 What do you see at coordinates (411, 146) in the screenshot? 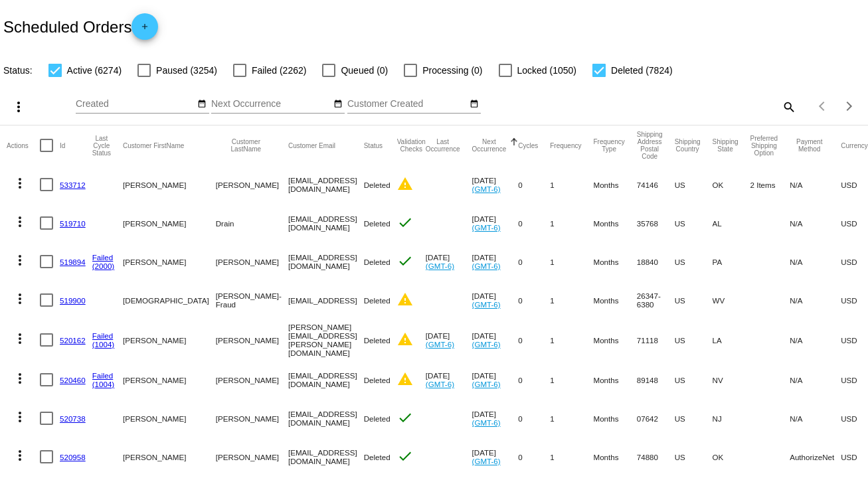
I see `mat-header-cell: Validation Checks` at bounding box center [411, 146].